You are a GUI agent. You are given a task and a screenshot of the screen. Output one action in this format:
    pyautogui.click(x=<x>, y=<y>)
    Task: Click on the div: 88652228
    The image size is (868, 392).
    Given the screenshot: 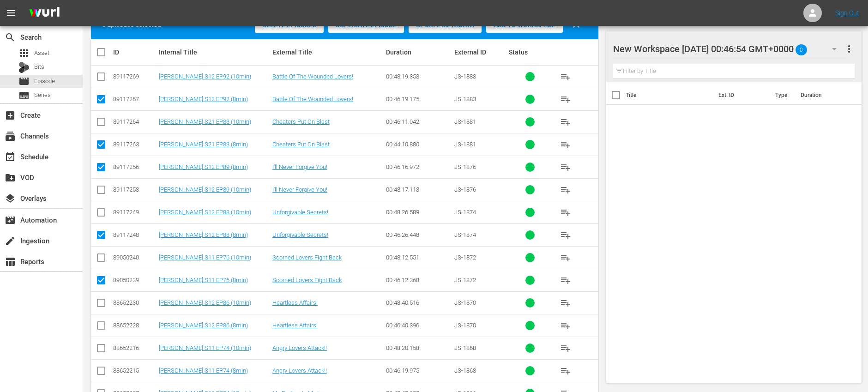 What is the action you would take?
    pyautogui.click(x=134, y=325)
    